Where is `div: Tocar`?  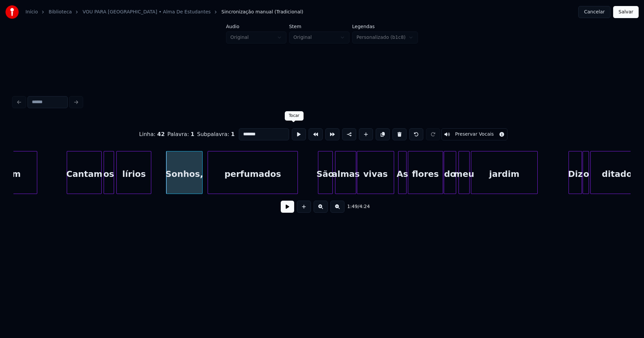 div: Tocar is located at coordinates (294, 116).